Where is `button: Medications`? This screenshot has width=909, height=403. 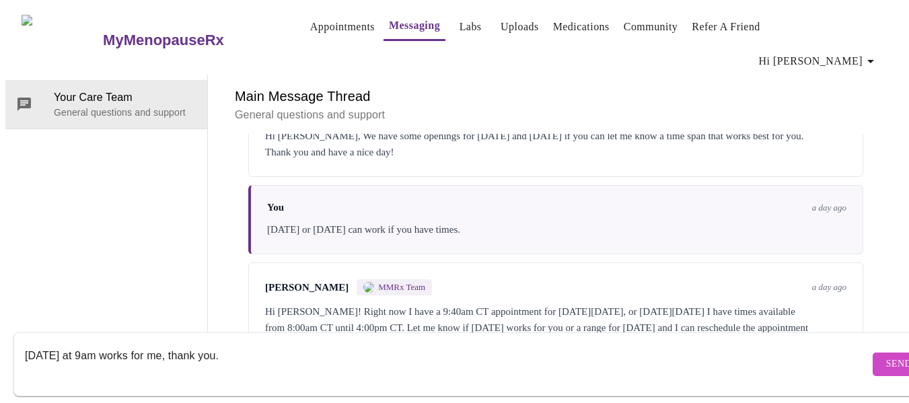
button: Medications is located at coordinates (581, 27).